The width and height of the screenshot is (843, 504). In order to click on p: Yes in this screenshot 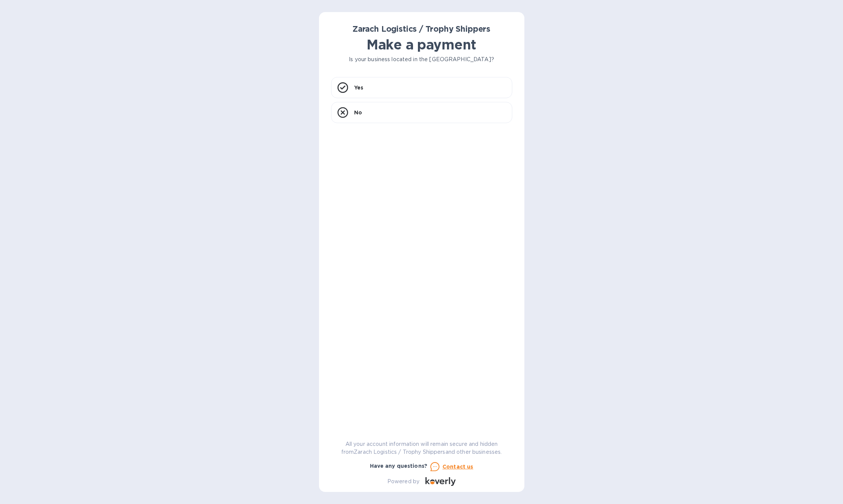, I will do `click(359, 87)`.